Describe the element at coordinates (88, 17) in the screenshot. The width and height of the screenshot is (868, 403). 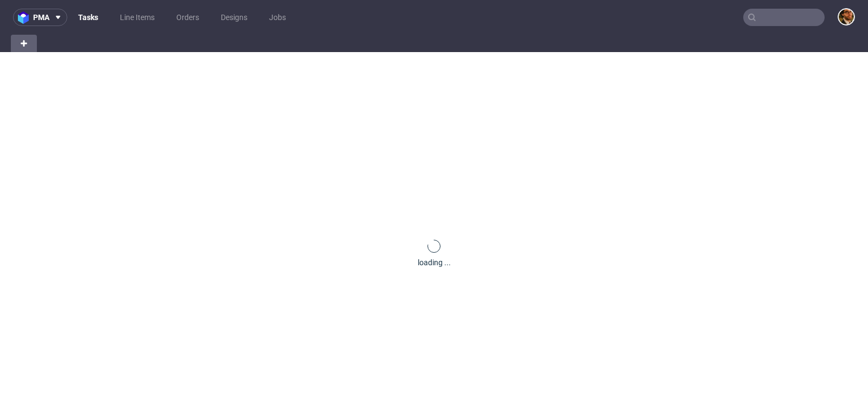
I see `a: Tasks` at that location.